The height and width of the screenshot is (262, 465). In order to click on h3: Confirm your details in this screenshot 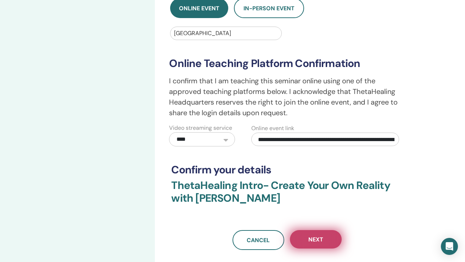, I will do `click(287, 170)`.